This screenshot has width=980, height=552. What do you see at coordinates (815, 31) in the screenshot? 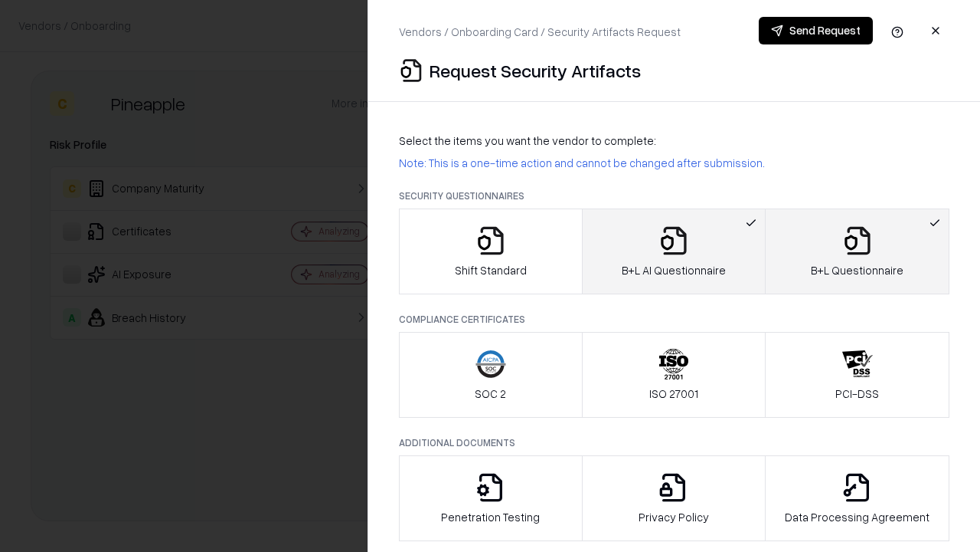
I see `button: Send Request` at bounding box center [815, 31].